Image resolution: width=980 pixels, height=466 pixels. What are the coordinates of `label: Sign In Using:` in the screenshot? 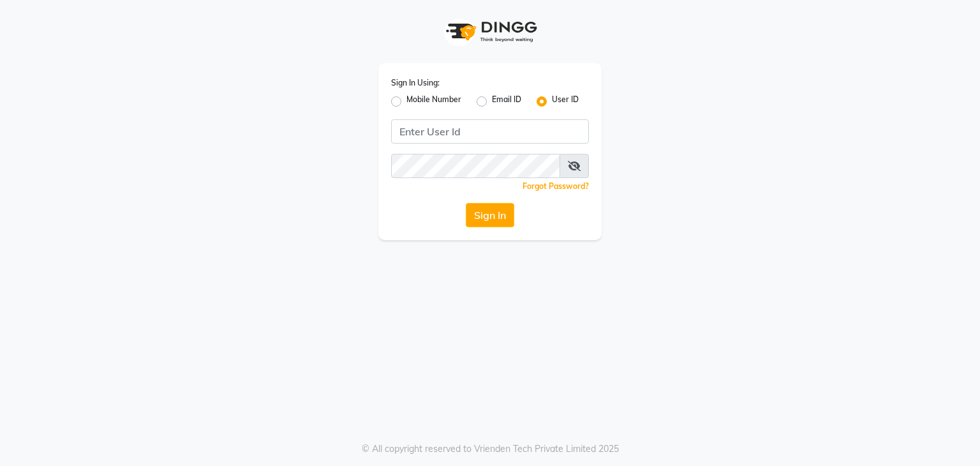 It's located at (415, 83).